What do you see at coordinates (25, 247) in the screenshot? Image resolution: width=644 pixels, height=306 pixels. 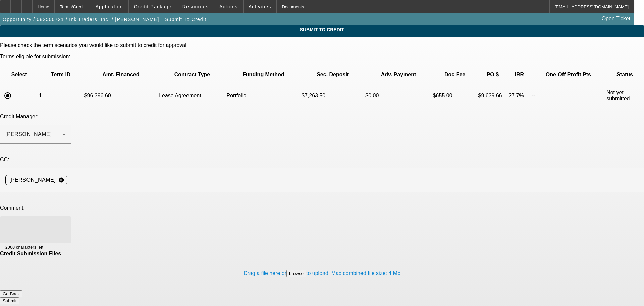 I see `mat-hint: 2000 characters left.` at bounding box center [25, 247].